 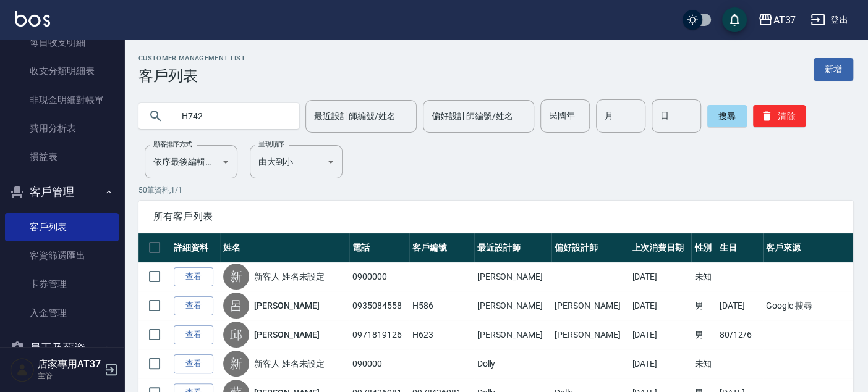 I want to click on a: 損益表, so click(x=62, y=157).